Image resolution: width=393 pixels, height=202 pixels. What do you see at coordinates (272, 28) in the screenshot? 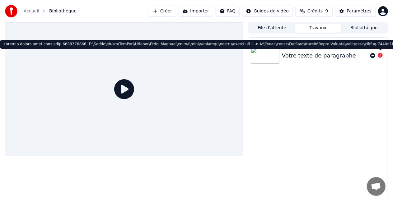
I see `button: File d'attente` at bounding box center [272, 28].